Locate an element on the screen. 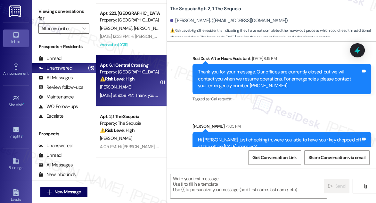 The height and width of the screenshot is (203, 376). div: Tagged as: is located at coordinates (282, 99).